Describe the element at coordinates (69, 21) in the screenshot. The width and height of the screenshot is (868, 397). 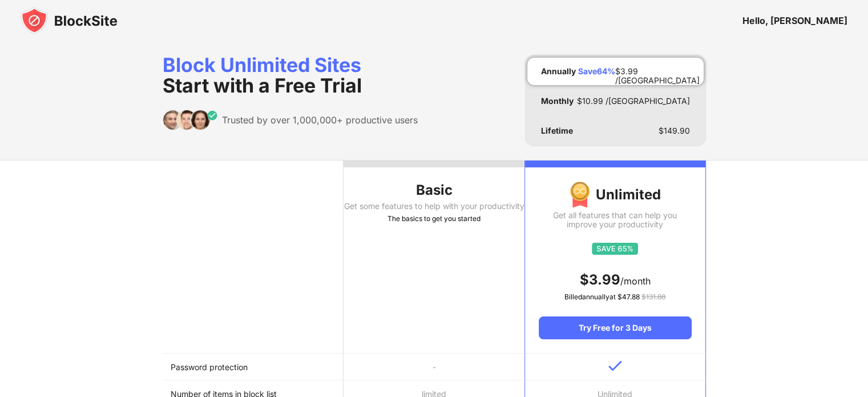
I see `img: blocksite-icon-black.svg` at that location.